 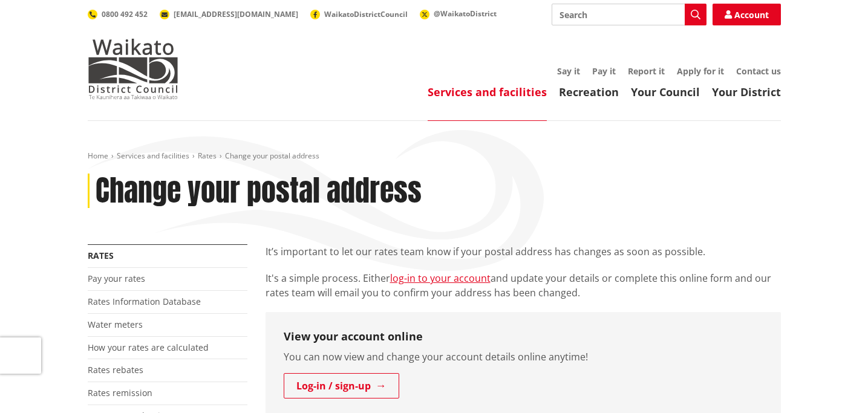 What do you see at coordinates (629, 14) in the screenshot?
I see `input: Search input` at bounding box center [629, 14].